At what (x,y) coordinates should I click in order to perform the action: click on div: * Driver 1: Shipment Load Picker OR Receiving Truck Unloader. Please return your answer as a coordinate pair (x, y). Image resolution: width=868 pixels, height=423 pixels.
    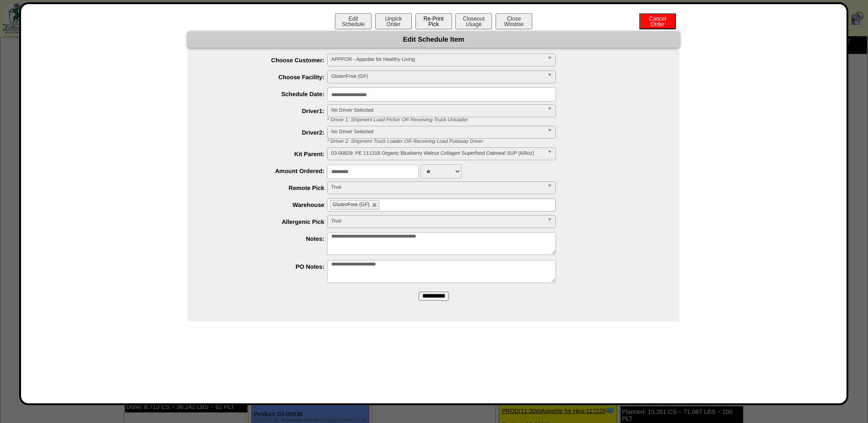
    Looking at the image, I should click on (500, 120).